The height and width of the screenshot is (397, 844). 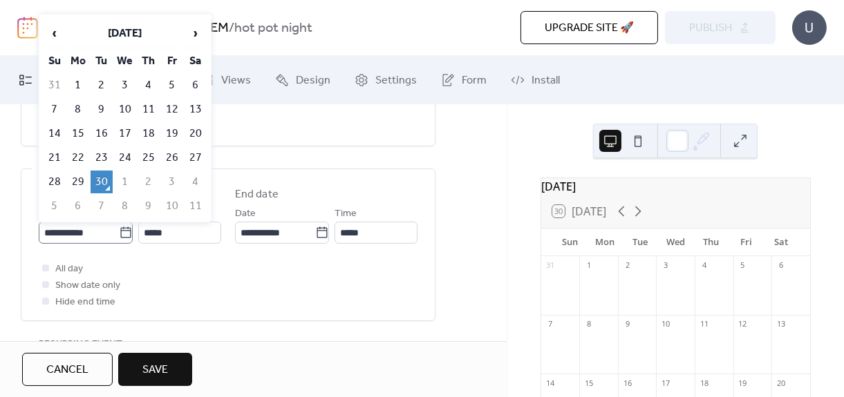 I want to click on div: 12, so click(x=742, y=324).